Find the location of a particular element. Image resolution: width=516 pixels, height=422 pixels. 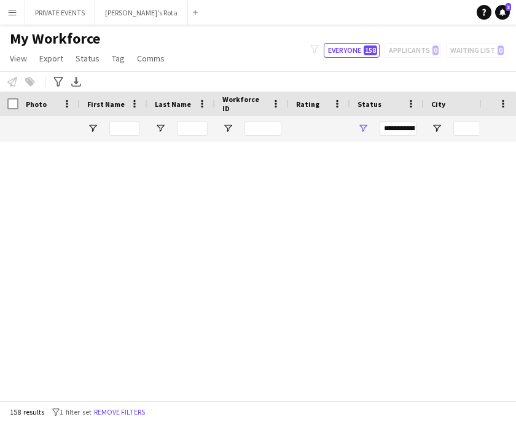

span: First Name is located at coordinates (106, 104).